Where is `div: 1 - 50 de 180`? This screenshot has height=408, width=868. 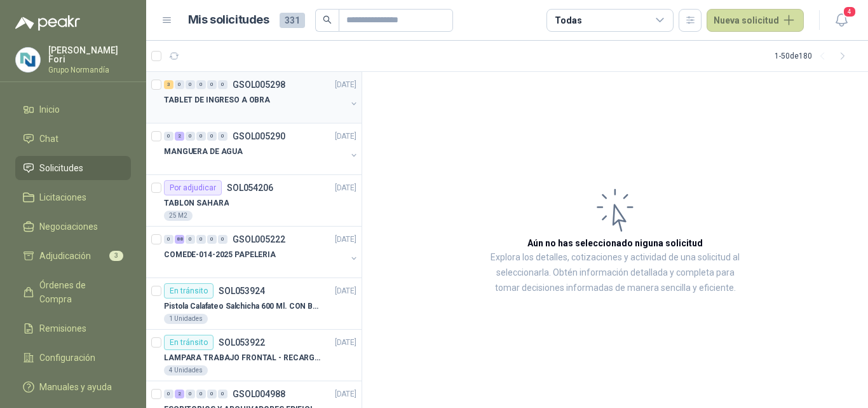 div: 1 - 50 de 180 is located at coordinates (814, 56).